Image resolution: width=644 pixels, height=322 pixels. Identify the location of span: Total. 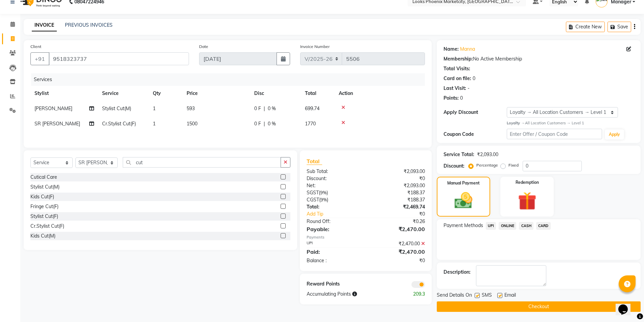
(315, 161).